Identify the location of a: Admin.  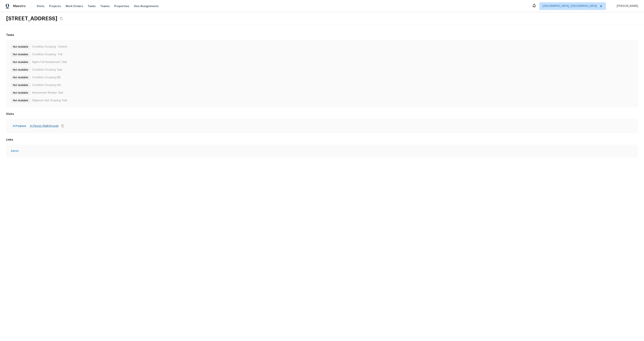
(322, 151).